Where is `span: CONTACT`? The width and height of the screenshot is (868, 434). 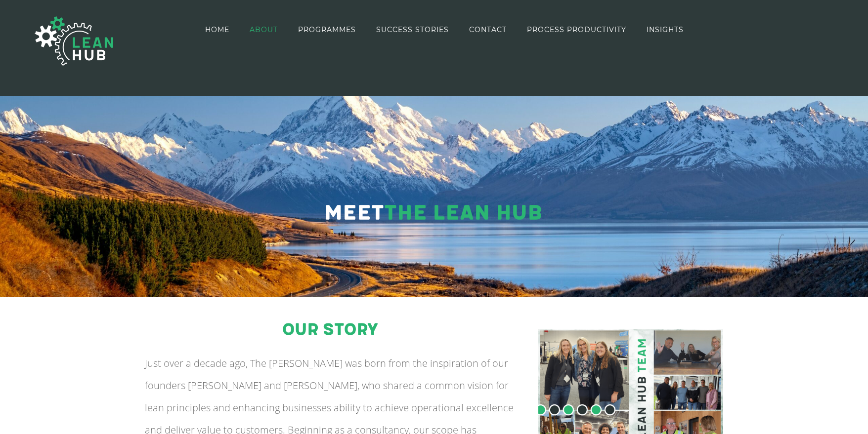
span: CONTACT is located at coordinates (487, 30).